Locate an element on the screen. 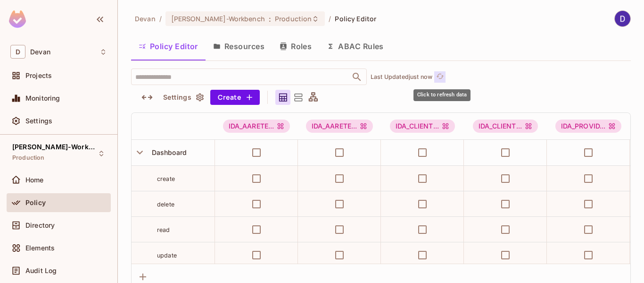 The image size is (644, 283). button: Roles is located at coordinates (296, 46).